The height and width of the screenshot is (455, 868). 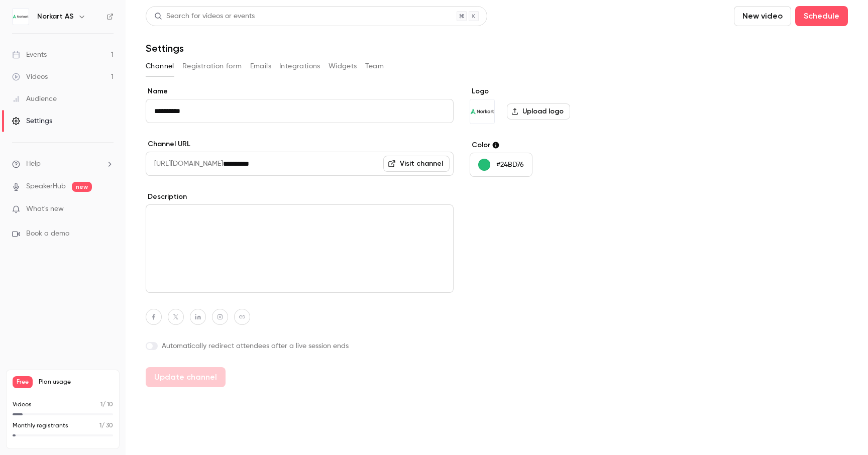 I want to click on div: Search for videos or events, so click(x=204, y=16).